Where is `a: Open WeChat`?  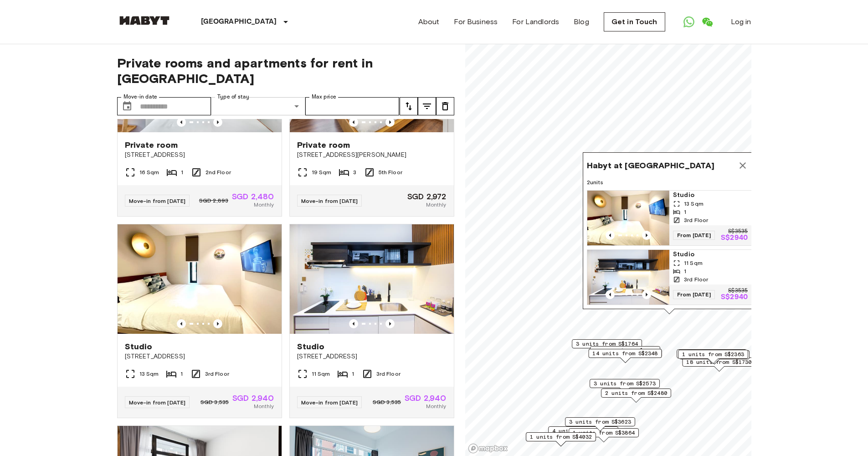
a: Open WeChat is located at coordinates (707, 22).